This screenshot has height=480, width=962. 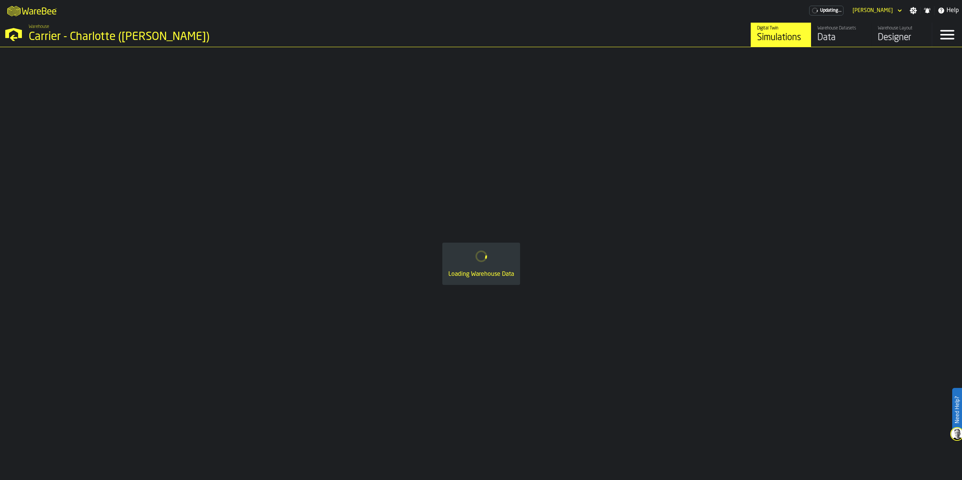 I want to click on a: link-to-/wh/i/e074fb63-00ea-4531-a7c9-ea0a191b3e4f/data, so click(x=841, y=35).